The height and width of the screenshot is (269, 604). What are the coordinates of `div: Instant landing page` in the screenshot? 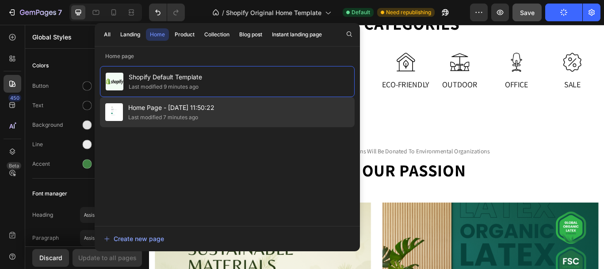 It's located at (297, 35).